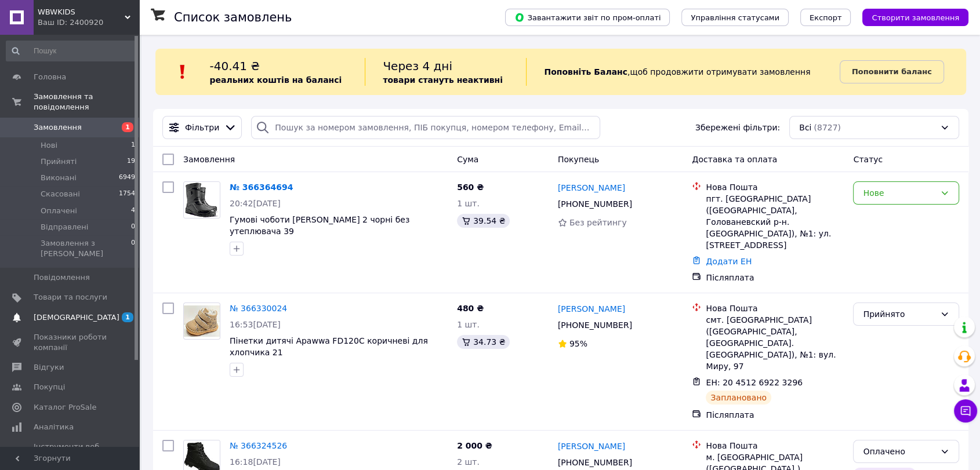 Image resolution: width=980 pixels, height=470 pixels. What do you see at coordinates (49, 368) in the screenshot?
I see `span: Відгуки` at bounding box center [49, 368].